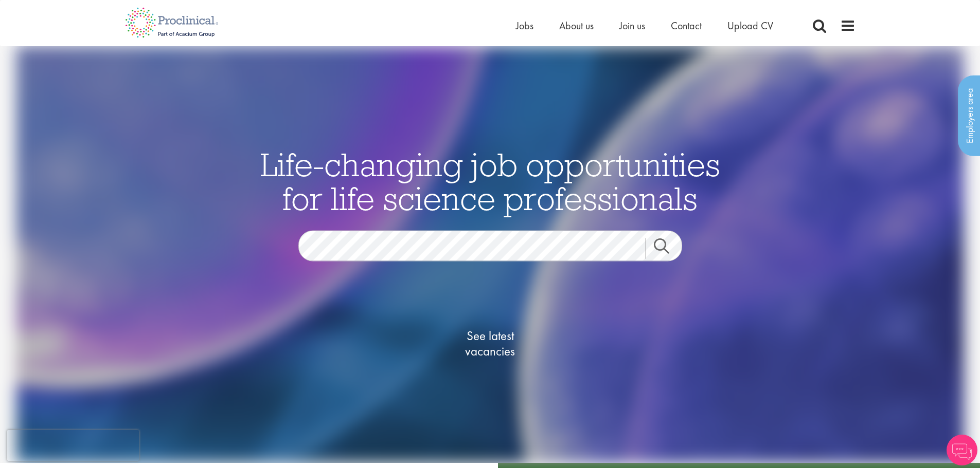 The height and width of the screenshot is (468, 980). I want to click on span: Join us, so click(632, 26).